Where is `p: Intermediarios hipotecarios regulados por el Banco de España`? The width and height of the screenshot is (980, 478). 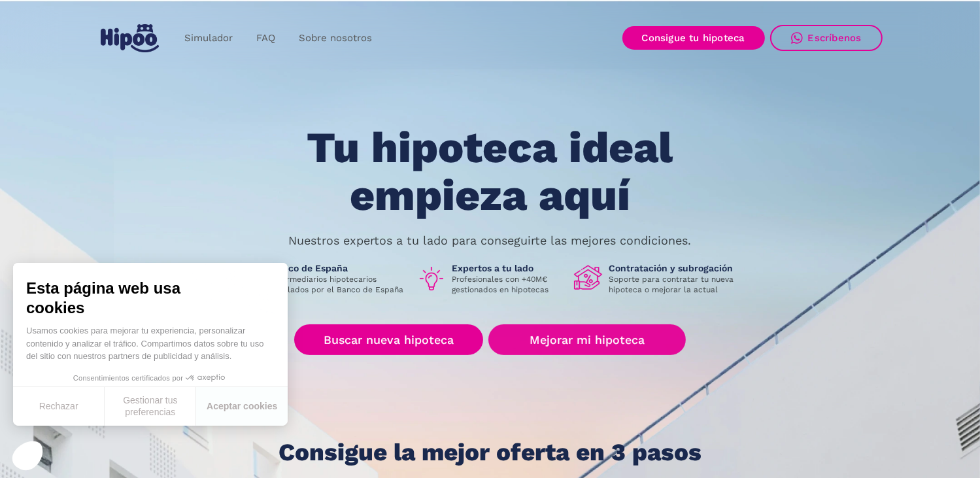 p: Intermediarios hipotecarios regulados por el Banco de España is located at coordinates (339, 284).